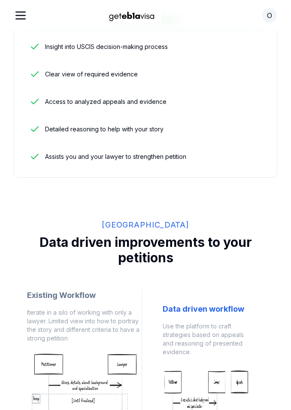 Image resolution: width=291 pixels, height=410 pixels. I want to click on span: o, so click(270, 15).